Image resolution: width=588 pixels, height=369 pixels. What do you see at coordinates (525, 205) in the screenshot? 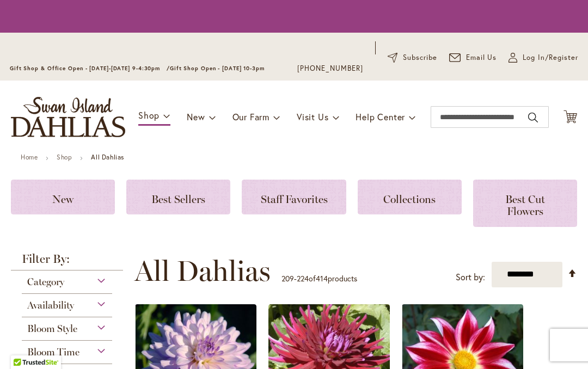
I see `span: Best Cut Flowers` at bounding box center [525, 205].